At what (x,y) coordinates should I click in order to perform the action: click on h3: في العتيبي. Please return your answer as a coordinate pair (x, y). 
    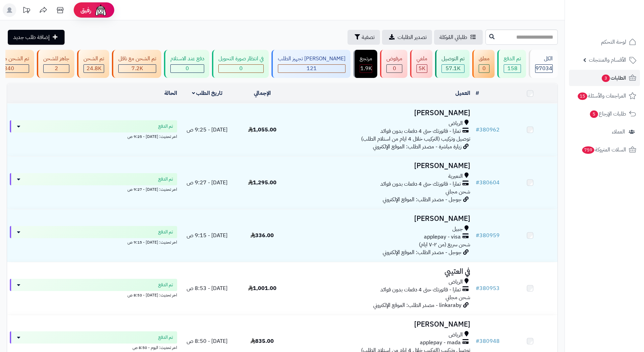
    Looking at the image, I should click on (382, 272).